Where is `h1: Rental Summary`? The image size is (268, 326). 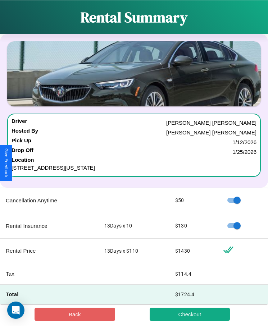
h1: Rental Summary is located at coordinates (134, 17).